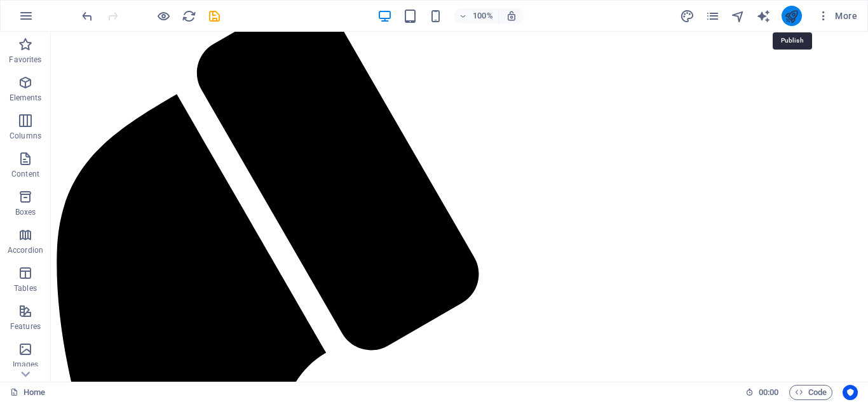  What do you see at coordinates (25, 98) in the screenshot?
I see `p: Elements` at bounding box center [25, 98].